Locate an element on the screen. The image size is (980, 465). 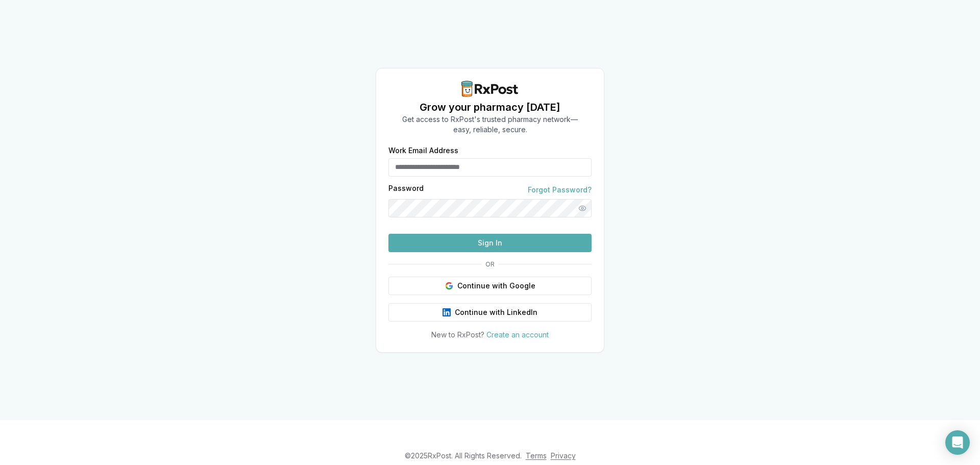
label: Work Email Address is located at coordinates (490, 150).